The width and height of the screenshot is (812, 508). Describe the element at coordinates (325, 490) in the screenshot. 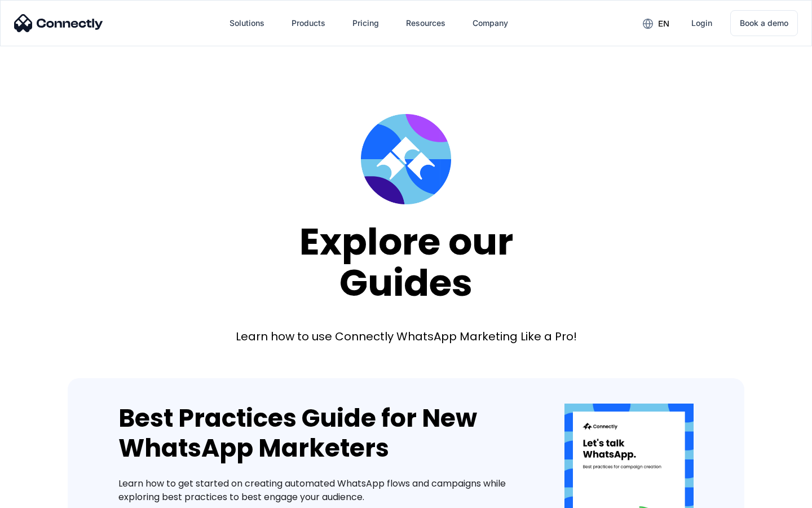

I see `div: Learn how to get started on creating automated WhatsApp flows and campaigns while exploring best ...` at that location.